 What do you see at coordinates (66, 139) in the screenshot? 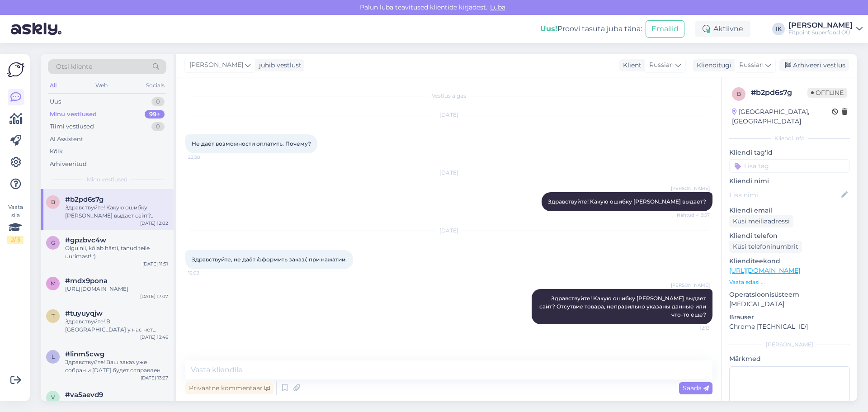
I see `div: AI Assistent` at bounding box center [66, 139].